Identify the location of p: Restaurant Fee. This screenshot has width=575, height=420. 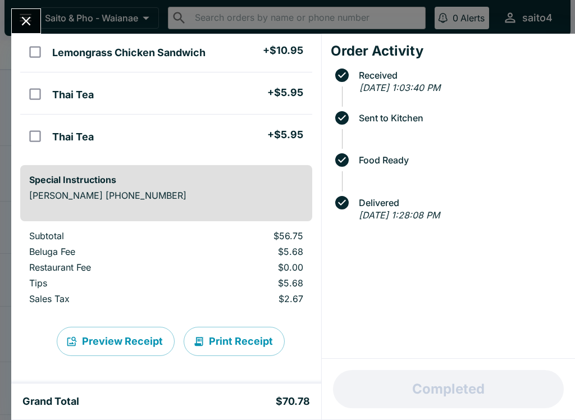
(103, 267).